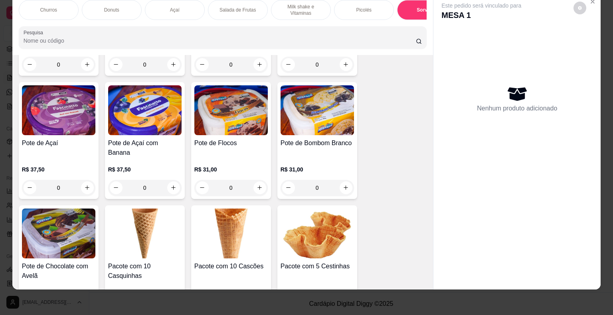 The image size is (613, 315). I want to click on h4: Pote de Chocolate com Avelã, so click(59, 271).